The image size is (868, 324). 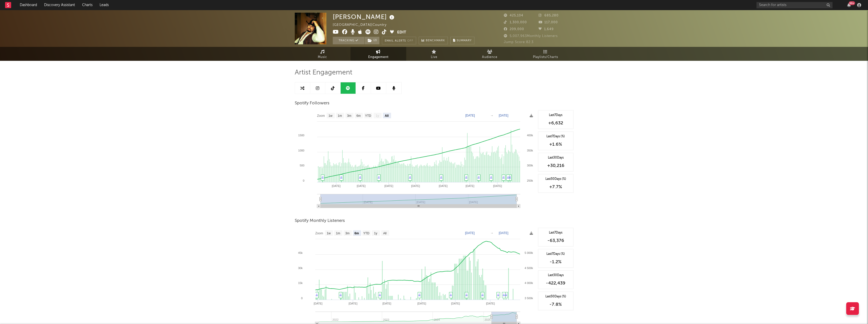 I want to click on a: Music, so click(x=323, y=54).